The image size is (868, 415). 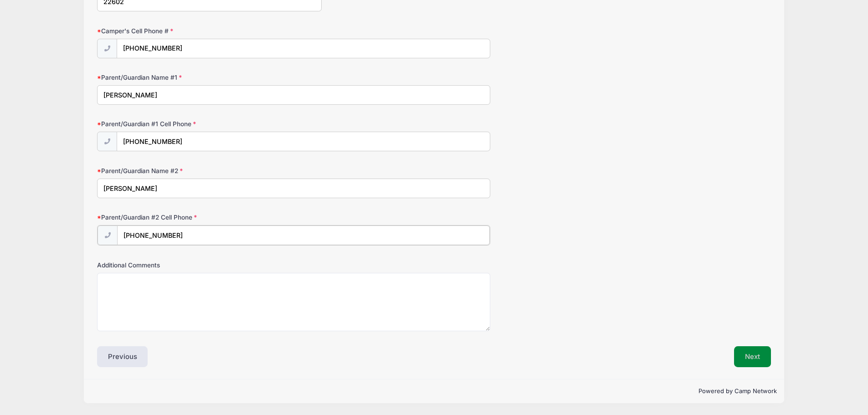 What do you see at coordinates (209, 124) in the screenshot?
I see `label: Parent/Guardian #1 Cell Phone` at bounding box center [209, 124].